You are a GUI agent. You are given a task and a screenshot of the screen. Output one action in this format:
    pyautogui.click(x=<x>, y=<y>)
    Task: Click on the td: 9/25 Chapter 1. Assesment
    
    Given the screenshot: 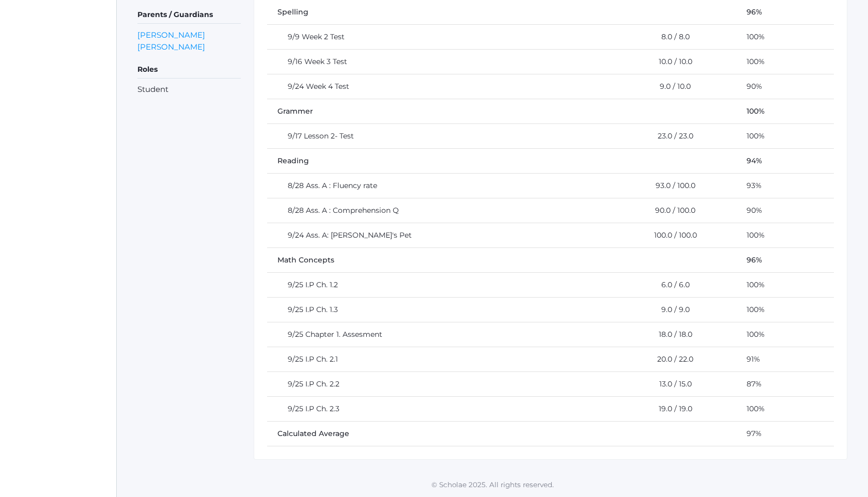 What is the action you would take?
    pyautogui.click(x=437, y=334)
    